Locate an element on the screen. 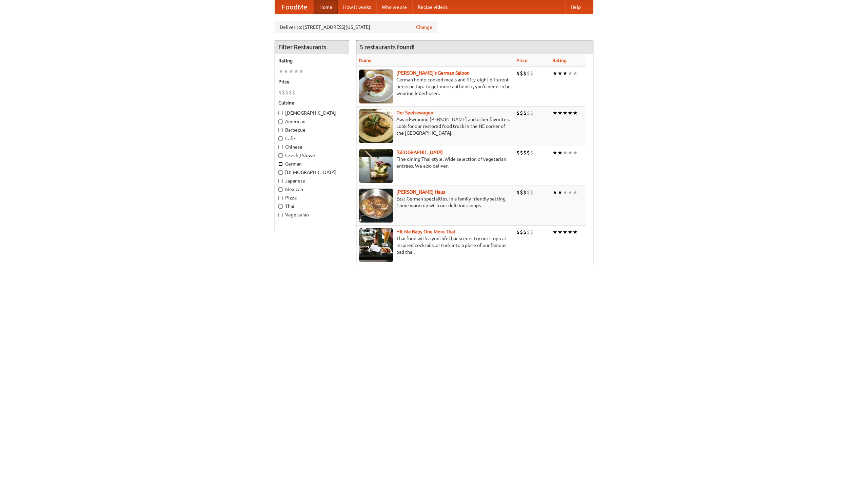 This screenshot has height=480, width=868. a: FoodMe is located at coordinates (294, 7).